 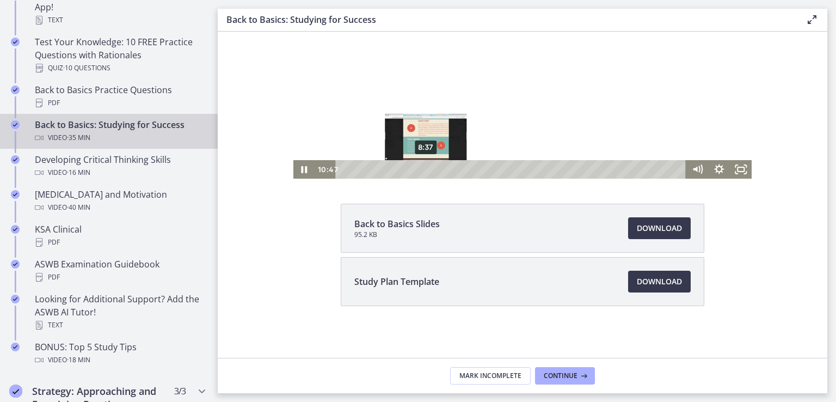 I want to click on h3: Back to Basics: Studying for Success, so click(x=507, y=20).